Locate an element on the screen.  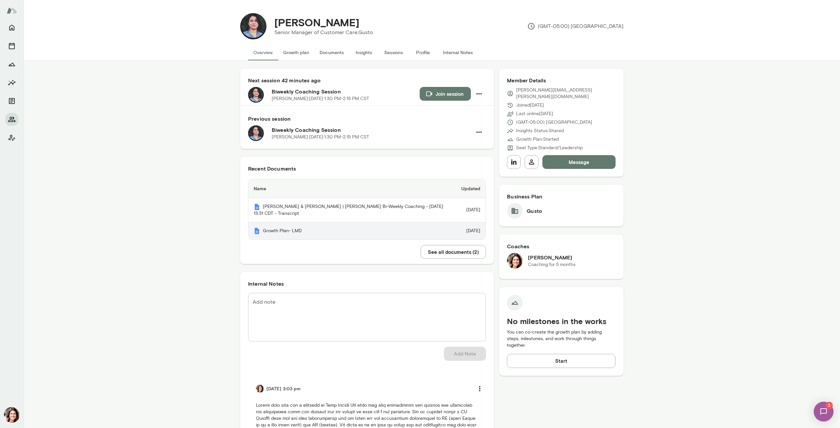
button: more is located at coordinates (479, 389).